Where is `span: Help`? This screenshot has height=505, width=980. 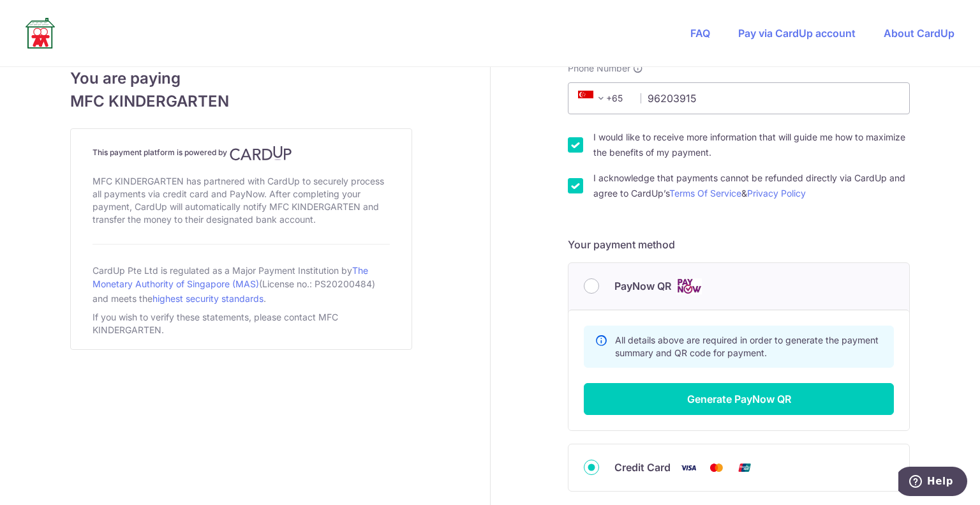 span: Help is located at coordinates (41, 15).